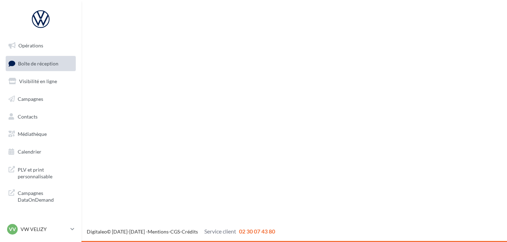 Image resolution: width=507 pixels, height=242 pixels. I want to click on a: Calendrier, so click(41, 152).